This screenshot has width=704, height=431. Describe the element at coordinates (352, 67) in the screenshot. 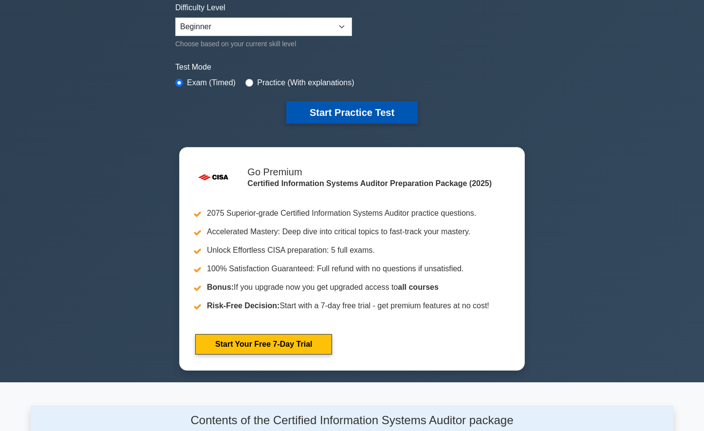

I see `label: Test Mode` at that location.